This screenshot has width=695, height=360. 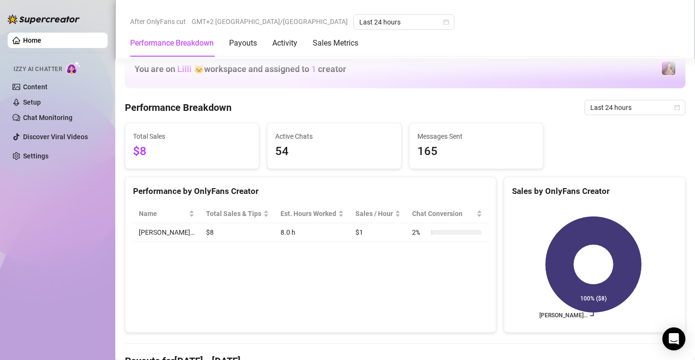 What do you see at coordinates (595, 191) in the screenshot?
I see `div: Sales by OnlyFans Creator` at bounding box center [595, 191].